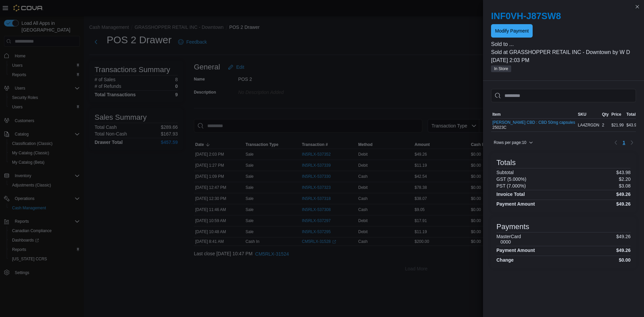  I want to click on p: $2.20, so click(625, 179).